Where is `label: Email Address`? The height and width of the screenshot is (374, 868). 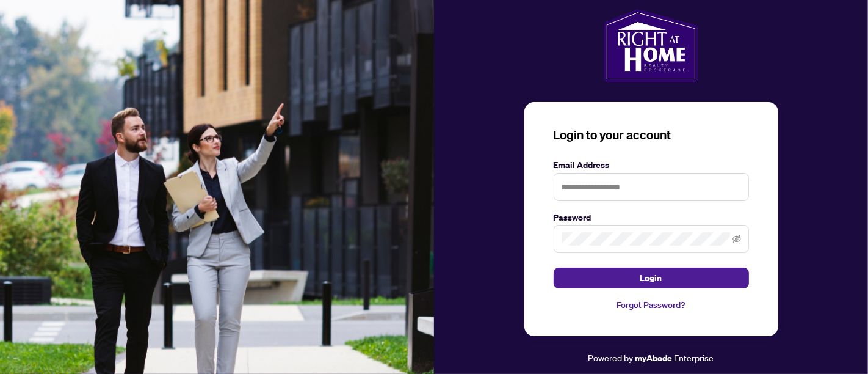
label: Email Address is located at coordinates (651, 165).